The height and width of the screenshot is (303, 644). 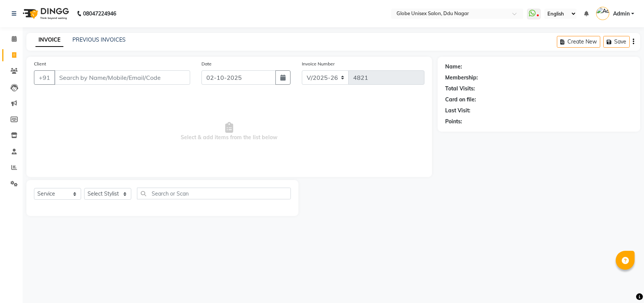 What do you see at coordinates (454, 67) in the screenshot?
I see `div: Name:` at bounding box center [454, 67].